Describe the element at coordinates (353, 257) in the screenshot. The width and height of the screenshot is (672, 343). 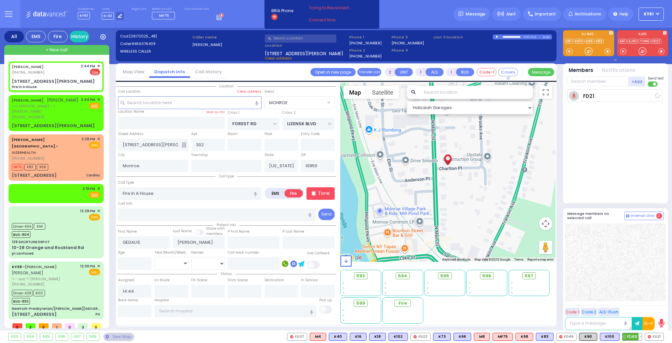
I see `a: Open this area in Google Maps (opens a new window)` at that location.